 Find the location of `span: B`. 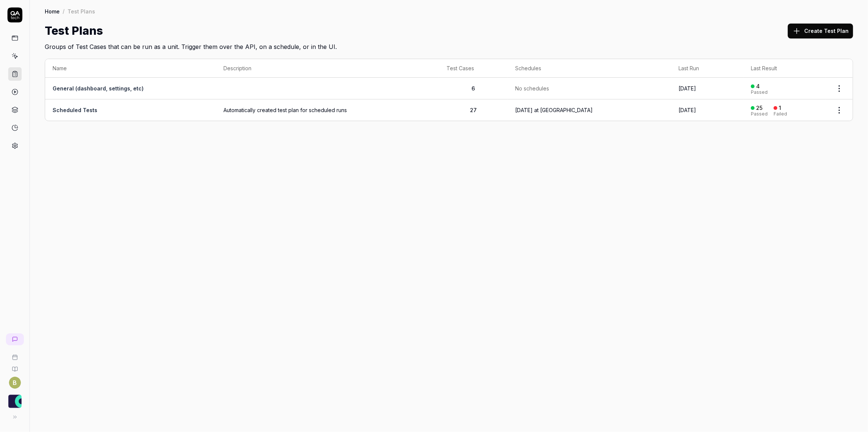

span: B is located at coordinates (15, 383).